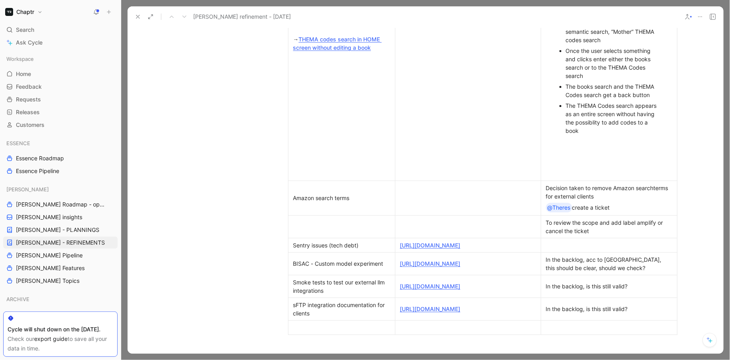 This screenshot has width=730, height=360. I want to click on span: Customers, so click(30, 125).